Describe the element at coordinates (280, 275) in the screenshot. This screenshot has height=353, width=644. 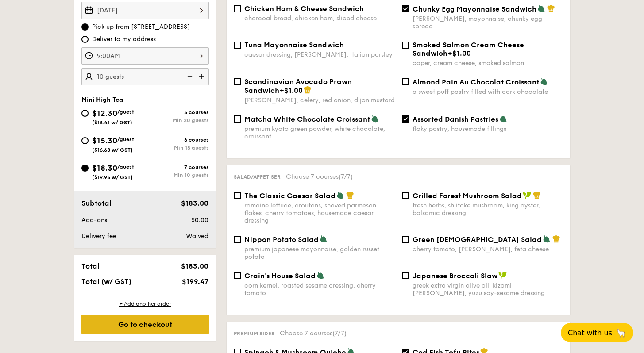
I see `span: Grain's House Salad` at that location.